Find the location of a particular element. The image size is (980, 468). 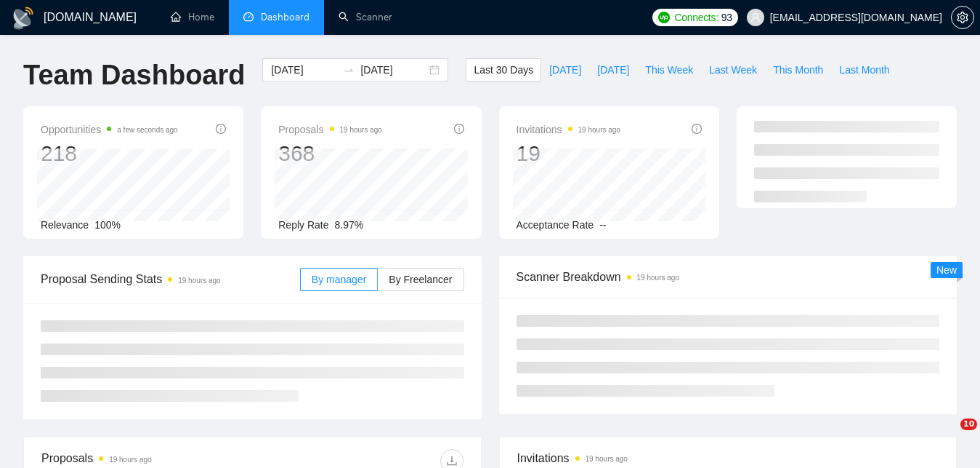

span: 100% is located at coordinates (108, 225).